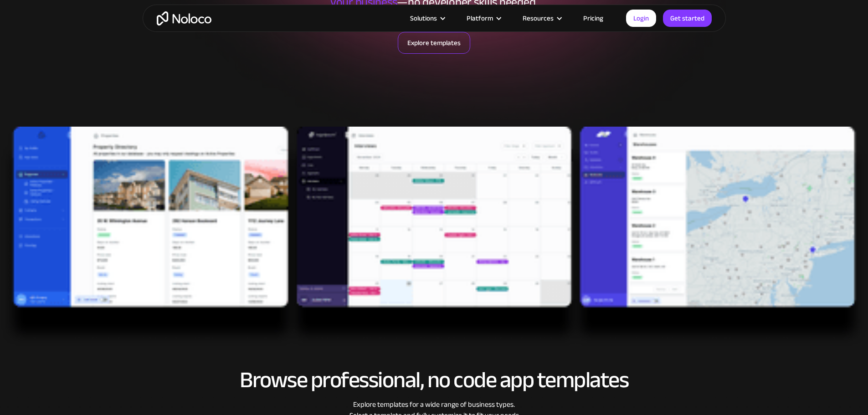  I want to click on a: home, so click(185, 19).